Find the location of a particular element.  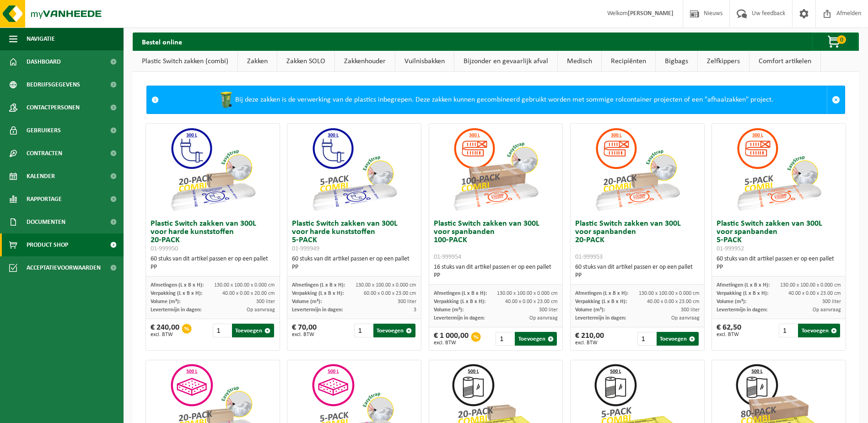

a: Zakken SOLO is located at coordinates (305, 61).